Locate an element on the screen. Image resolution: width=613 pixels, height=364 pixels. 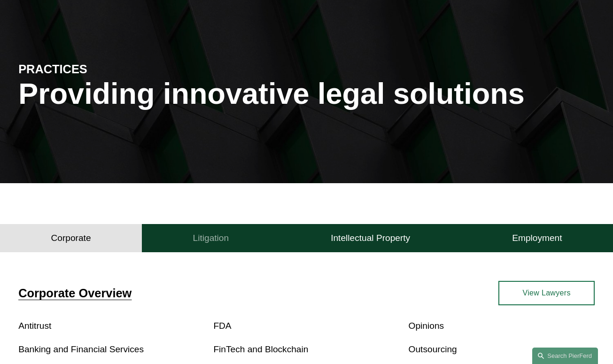
a: Corporate Overview is located at coordinates (74, 293).